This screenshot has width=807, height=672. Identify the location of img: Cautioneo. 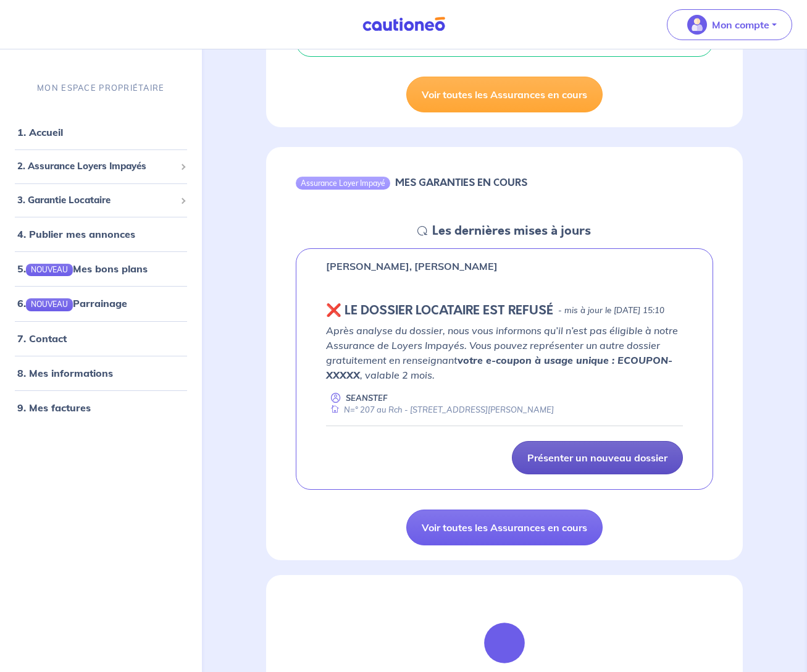
(404, 24).